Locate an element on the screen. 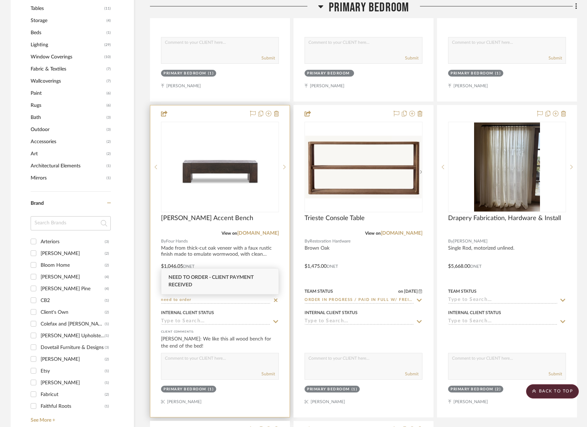  div: CB2 is located at coordinates (73, 301).